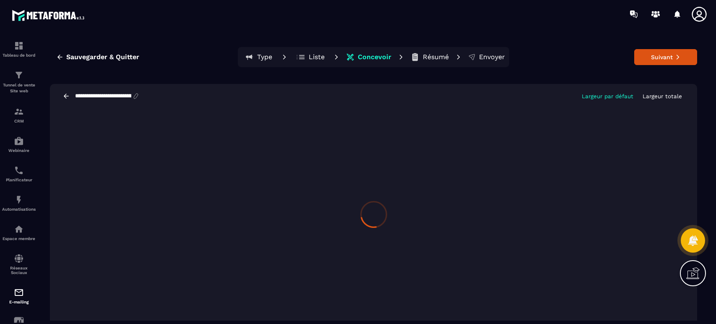  Describe the element at coordinates (258, 57) in the screenshot. I see `button: Type` at that location.